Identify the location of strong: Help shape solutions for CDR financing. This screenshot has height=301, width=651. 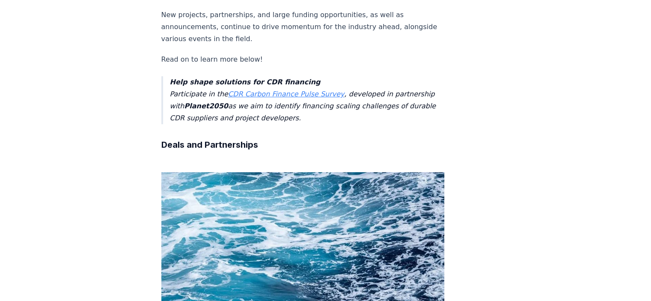
(245, 82).